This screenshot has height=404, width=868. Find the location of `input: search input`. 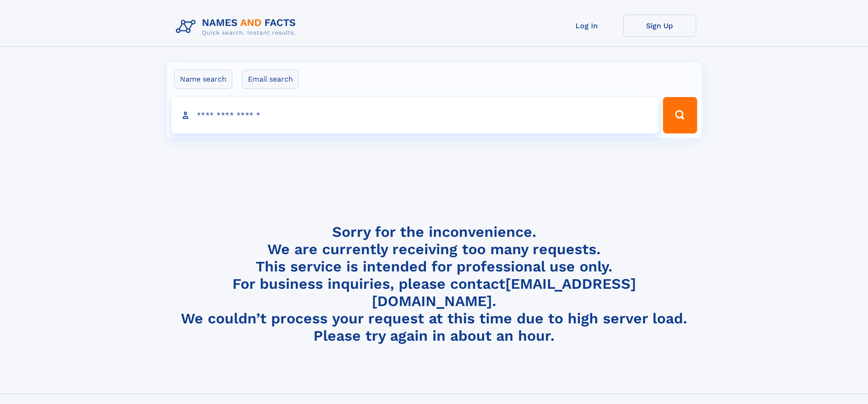

input: search input is located at coordinates (415, 115).